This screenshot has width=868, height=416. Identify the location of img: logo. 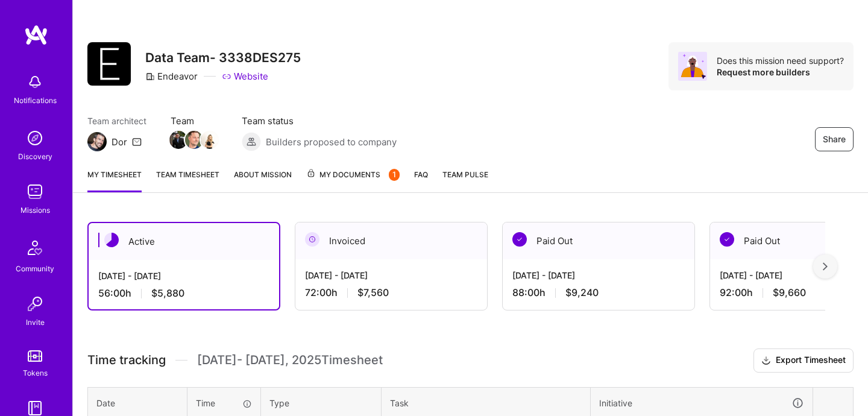
(36, 35).